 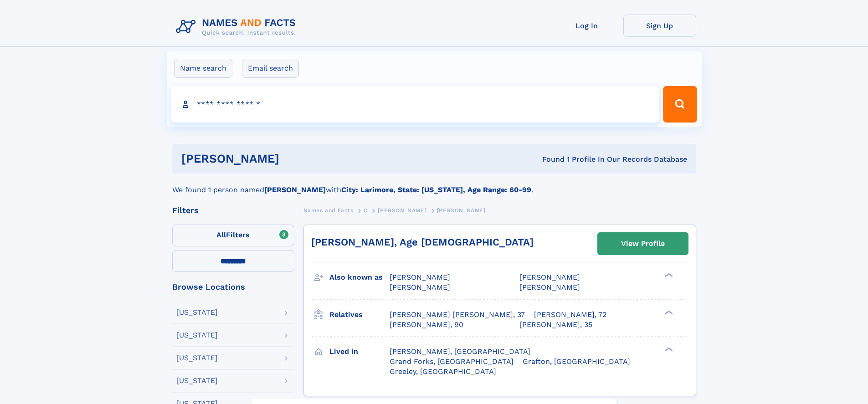 I want to click on a: C, so click(x=365, y=210).